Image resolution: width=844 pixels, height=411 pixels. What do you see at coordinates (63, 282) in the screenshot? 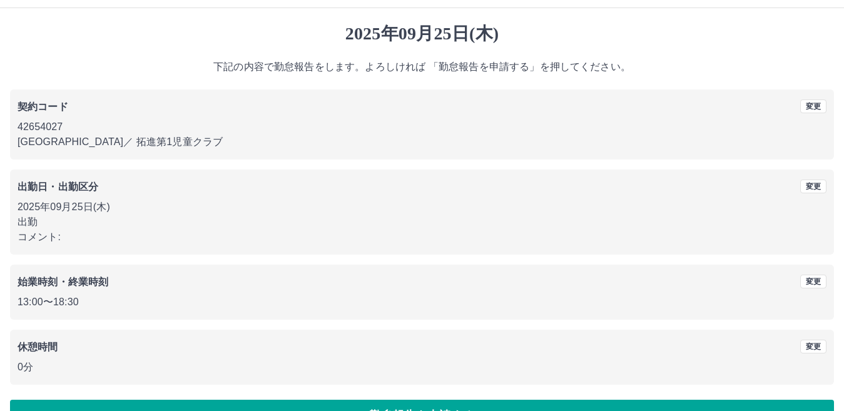
I see `b: 始業時刻・終業時刻` at bounding box center [63, 282].